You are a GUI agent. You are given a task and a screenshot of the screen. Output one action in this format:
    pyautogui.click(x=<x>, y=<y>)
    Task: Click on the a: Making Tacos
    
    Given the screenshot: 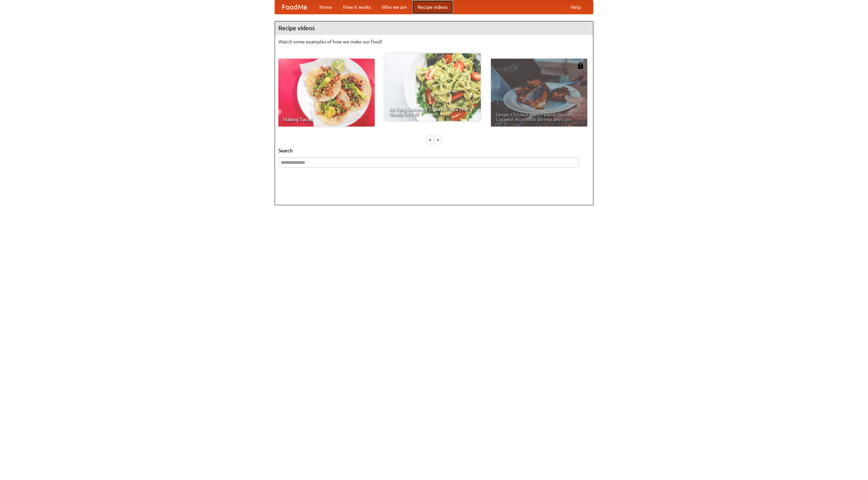 What is the action you would take?
    pyautogui.click(x=326, y=92)
    